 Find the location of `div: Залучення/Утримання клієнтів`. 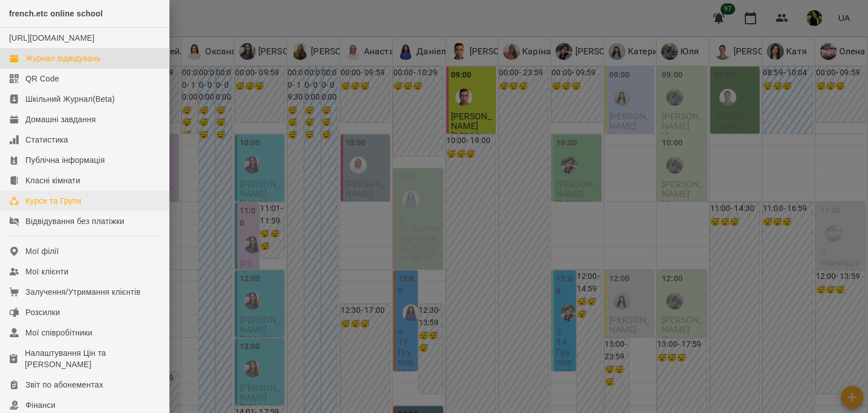

div: Залучення/Утримання клієнтів is located at coordinates (83, 292).